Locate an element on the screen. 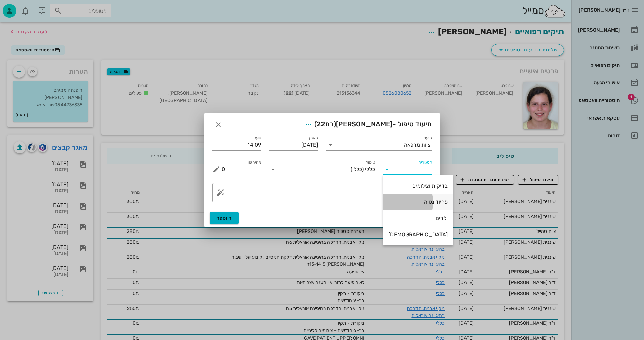 The height and width of the screenshot is (340, 644). span: (כללי) is located at coordinates (357, 169).